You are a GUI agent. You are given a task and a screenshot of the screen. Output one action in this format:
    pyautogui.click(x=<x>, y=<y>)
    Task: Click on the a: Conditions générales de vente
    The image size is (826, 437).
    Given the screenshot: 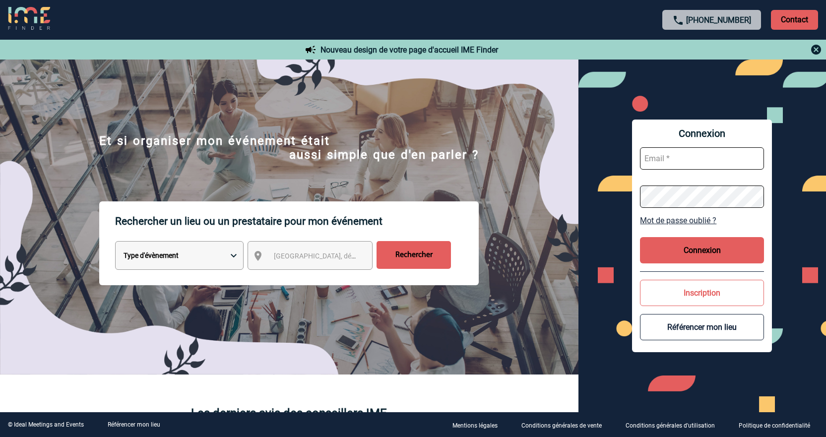 What is the action you would take?
    pyautogui.click(x=566, y=425)
    